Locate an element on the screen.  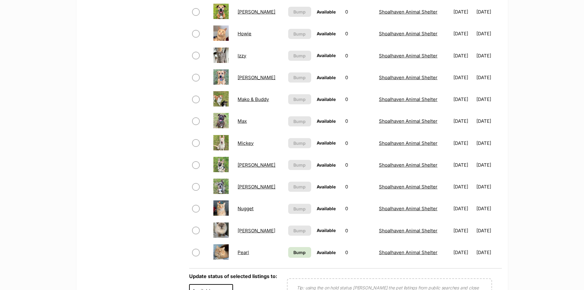
a: Max is located at coordinates (242, 121).